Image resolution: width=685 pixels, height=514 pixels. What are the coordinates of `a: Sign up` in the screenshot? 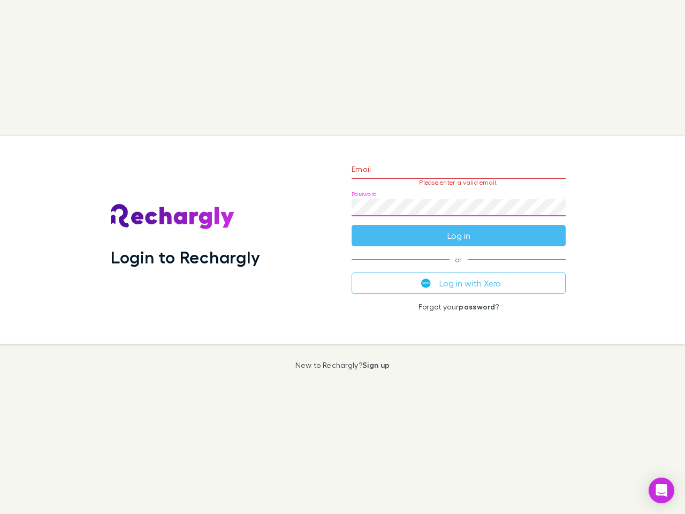 It's located at (376, 365).